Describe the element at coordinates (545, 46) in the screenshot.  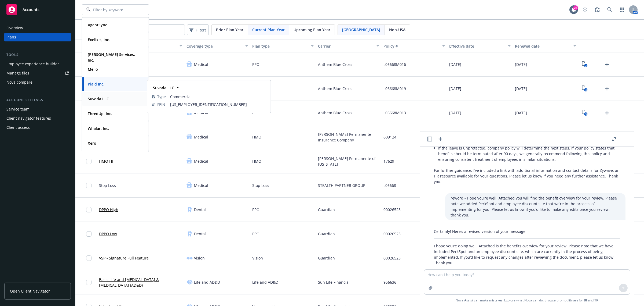
I see `button: Renewal date` at that location.